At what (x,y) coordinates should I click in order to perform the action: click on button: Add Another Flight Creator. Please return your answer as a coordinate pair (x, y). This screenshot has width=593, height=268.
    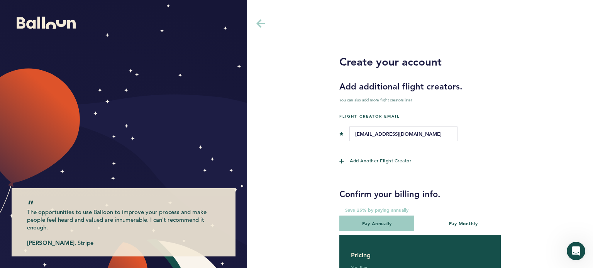
    Looking at the image, I should click on (375, 161).